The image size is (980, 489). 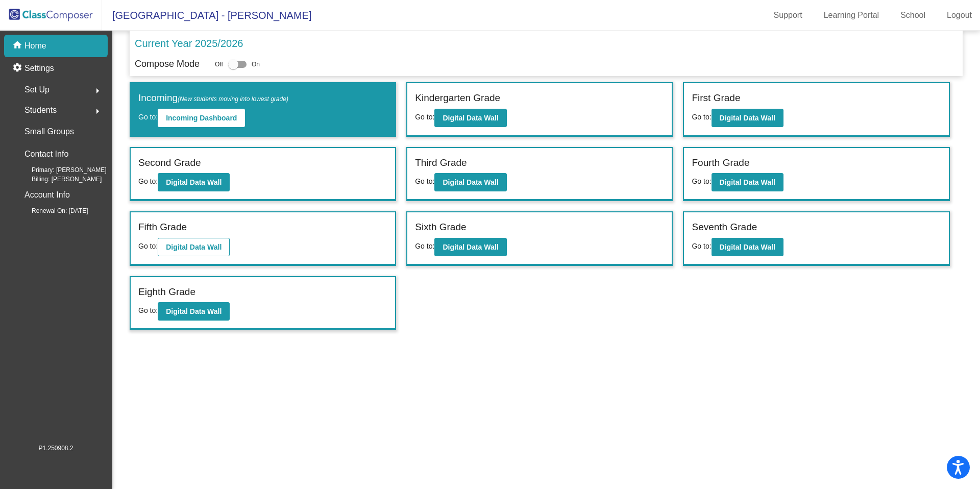 What do you see at coordinates (39, 68) in the screenshot?
I see `p: Settings` at bounding box center [39, 68].